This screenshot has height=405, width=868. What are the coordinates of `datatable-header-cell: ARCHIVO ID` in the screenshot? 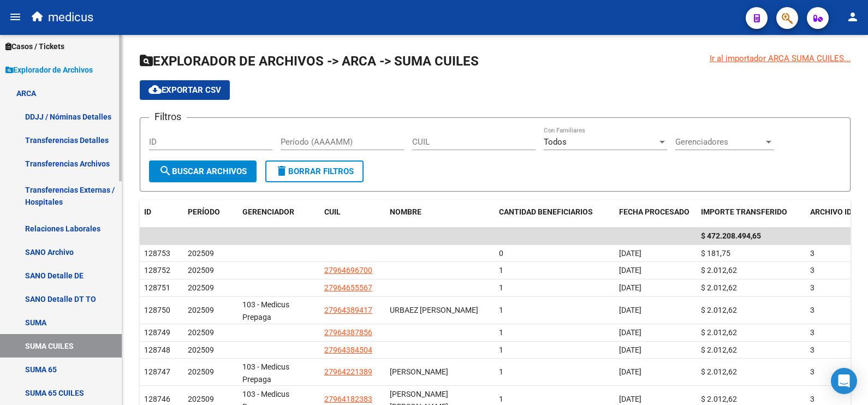 It's located at (833, 212).